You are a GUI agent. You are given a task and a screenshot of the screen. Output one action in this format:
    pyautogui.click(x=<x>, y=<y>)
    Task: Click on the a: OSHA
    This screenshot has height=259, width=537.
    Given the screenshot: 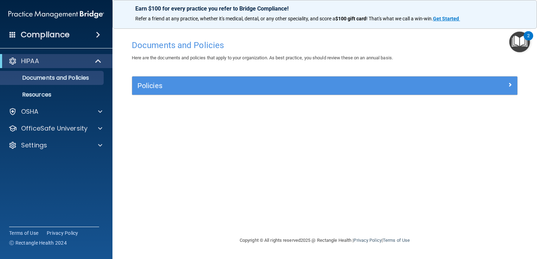 What is the action you would take?
    pyautogui.click(x=55, y=112)
    